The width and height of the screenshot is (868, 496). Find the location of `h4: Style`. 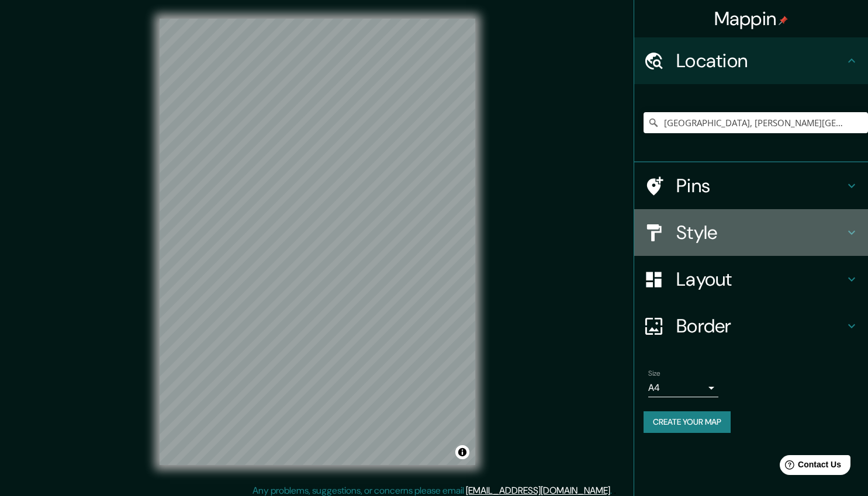

h4: Style is located at coordinates (760, 233).